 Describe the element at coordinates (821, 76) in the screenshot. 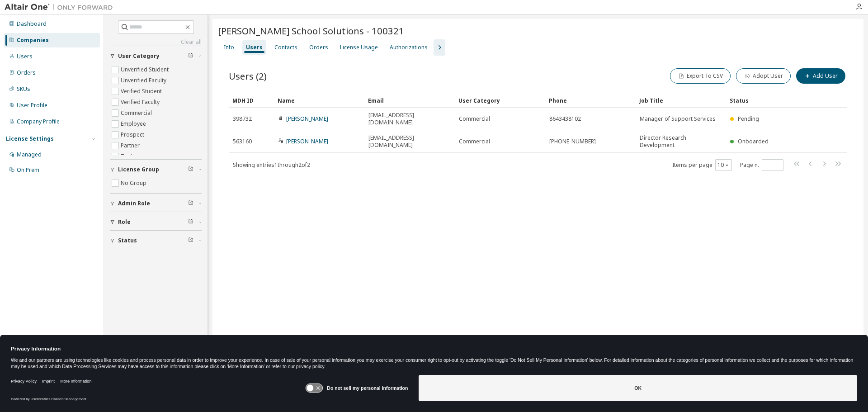

I see `button: Add User` at that location.